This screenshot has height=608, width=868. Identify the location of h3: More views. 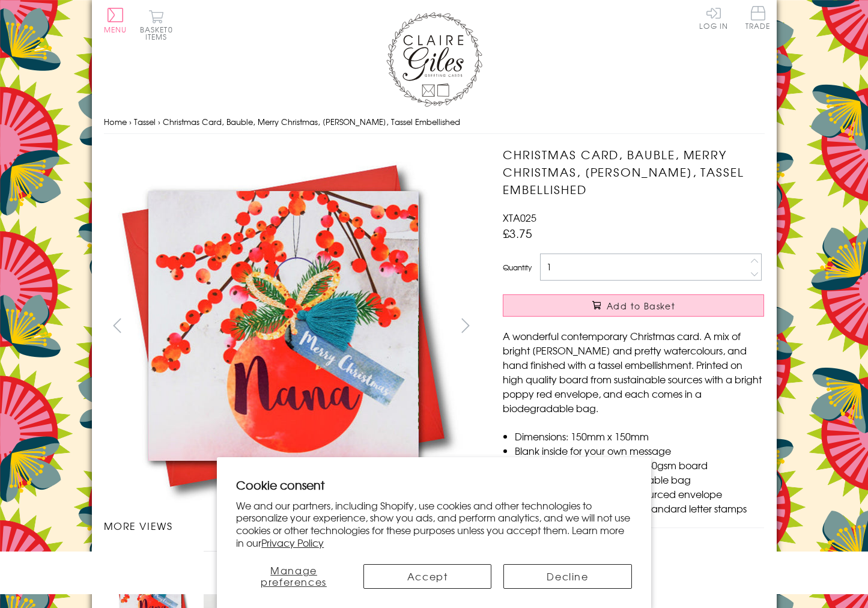
(292, 526).